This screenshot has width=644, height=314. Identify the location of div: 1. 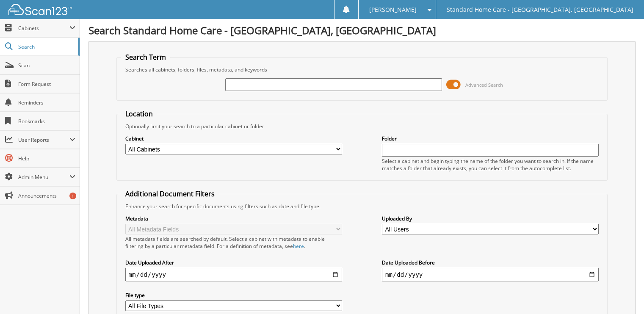
(73, 196).